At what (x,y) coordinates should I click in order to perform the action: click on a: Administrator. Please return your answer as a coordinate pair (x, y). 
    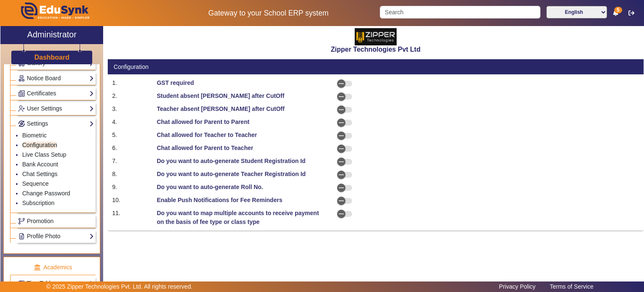
    Looking at the image, I should click on (52, 35).